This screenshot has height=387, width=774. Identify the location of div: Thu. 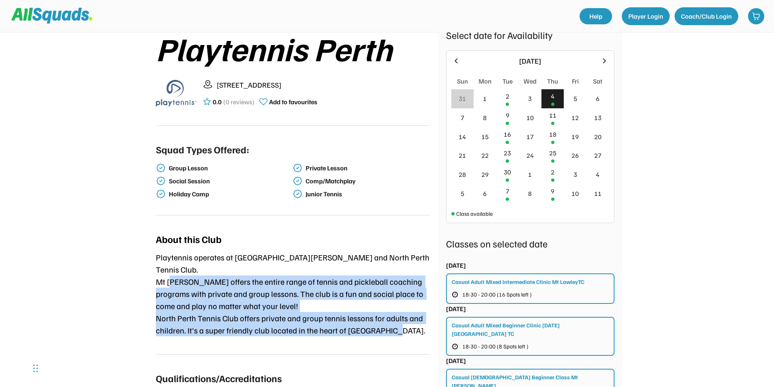
(552, 81).